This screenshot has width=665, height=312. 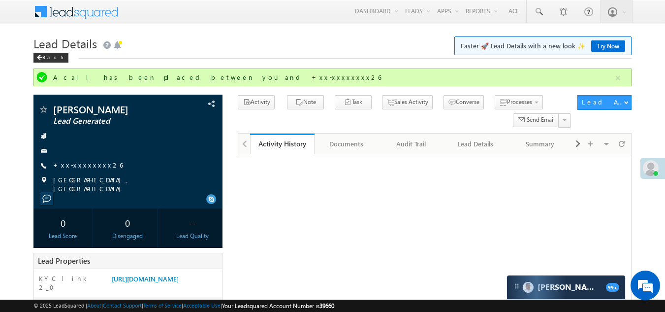 I want to click on label: KYC link 2_0, so click(x=70, y=283).